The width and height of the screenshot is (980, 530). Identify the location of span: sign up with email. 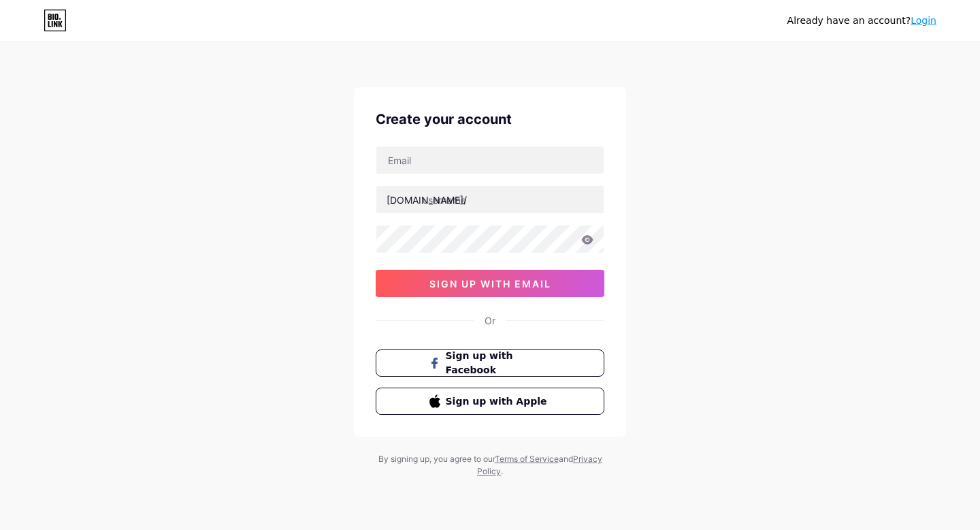
(490, 283).